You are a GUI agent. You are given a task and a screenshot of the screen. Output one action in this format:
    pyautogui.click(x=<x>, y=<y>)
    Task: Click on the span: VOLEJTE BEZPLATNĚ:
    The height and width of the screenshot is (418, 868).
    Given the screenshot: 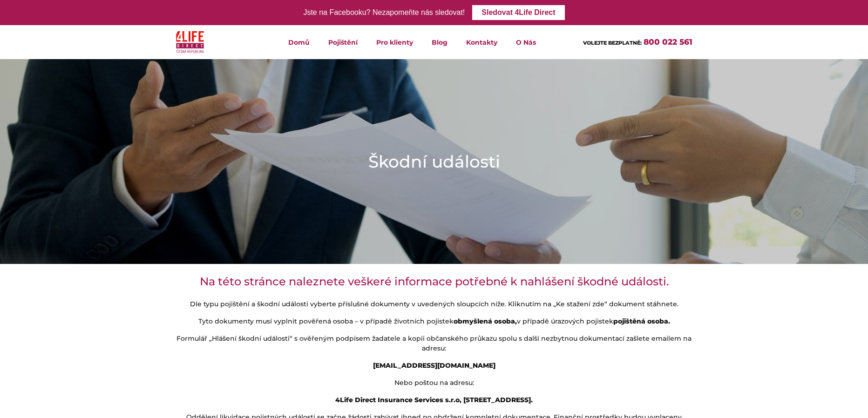 What is the action you would take?
    pyautogui.click(x=612, y=43)
    